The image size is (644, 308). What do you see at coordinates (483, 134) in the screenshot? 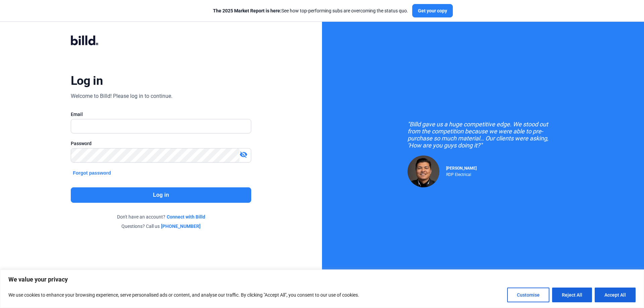
I see `div: "Billd gave us a huge competitive edge. We stood out from the competition because we were able to...` at bounding box center [483, 134].